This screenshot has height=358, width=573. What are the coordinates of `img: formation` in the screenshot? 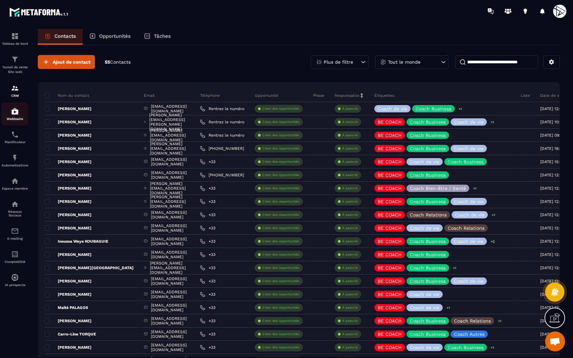 It's located at (15, 36).